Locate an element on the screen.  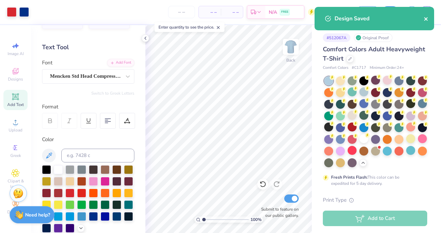
button: close is located at coordinates (426, 19).